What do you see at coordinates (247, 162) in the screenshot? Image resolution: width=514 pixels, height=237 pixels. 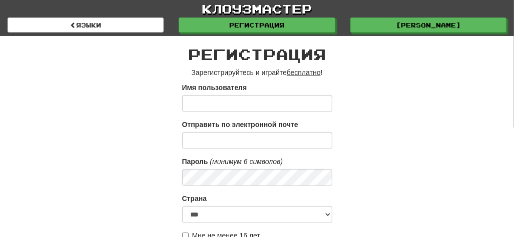 I see `em: (минимум 6 символов)` at bounding box center [247, 162].